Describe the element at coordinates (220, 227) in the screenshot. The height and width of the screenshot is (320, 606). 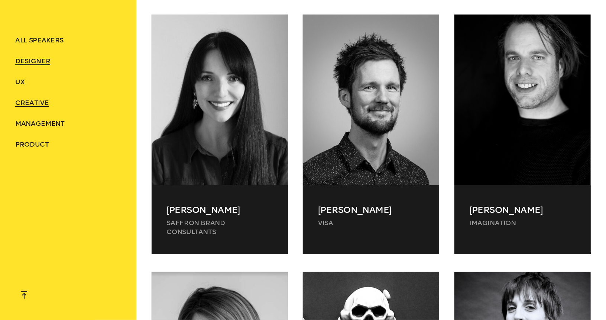
I see `p: Saffron Brand Consultants` at that location.